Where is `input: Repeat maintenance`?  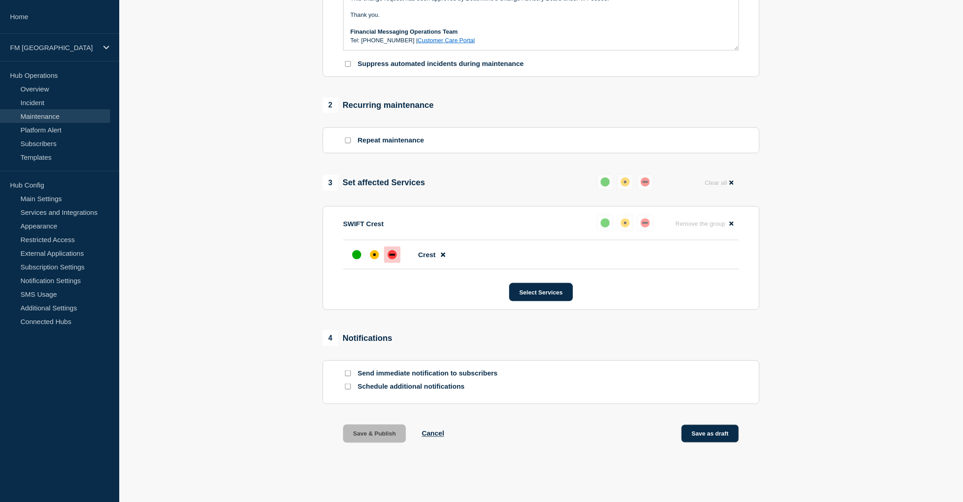
input: Repeat maintenance is located at coordinates (348, 140).